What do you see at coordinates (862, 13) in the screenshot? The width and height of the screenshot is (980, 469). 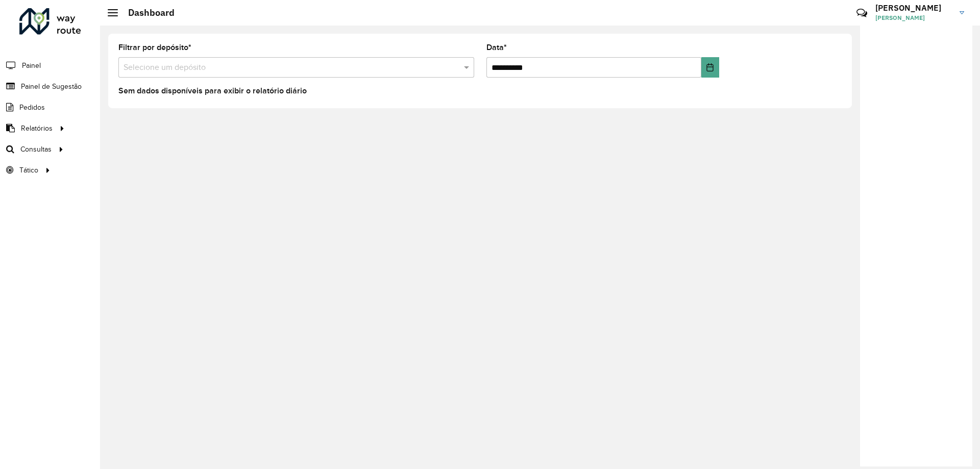 I see `a: Contato Rápido` at bounding box center [862, 13].